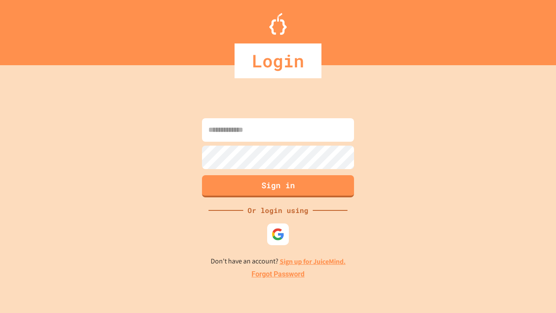 This screenshot has height=313, width=556. What do you see at coordinates (278, 24) in the screenshot?
I see `img: Logo.svg` at bounding box center [278, 24].